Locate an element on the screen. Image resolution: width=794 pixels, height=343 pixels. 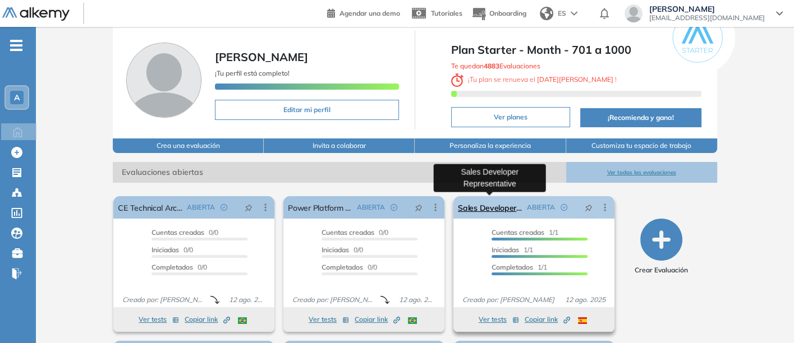
button: ¡Recomienda y gana! is located at coordinates (641, 118).